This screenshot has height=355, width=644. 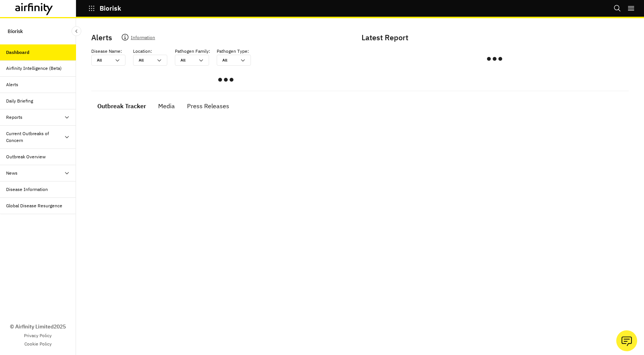 What do you see at coordinates (19, 101) in the screenshot?
I see `div: Daily Briefing` at bounding box center [19, 101].